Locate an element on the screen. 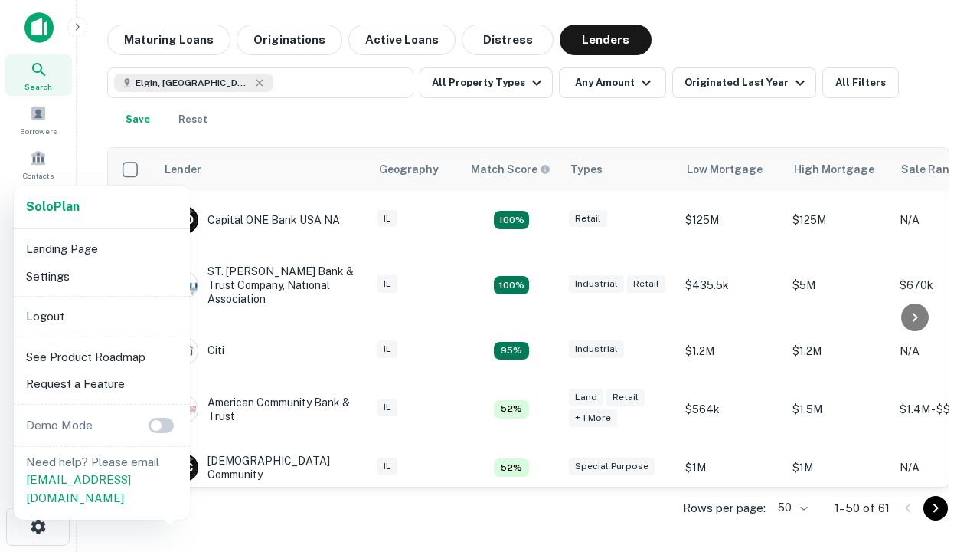  li: Landing Page is located at coordinates (101, 249).